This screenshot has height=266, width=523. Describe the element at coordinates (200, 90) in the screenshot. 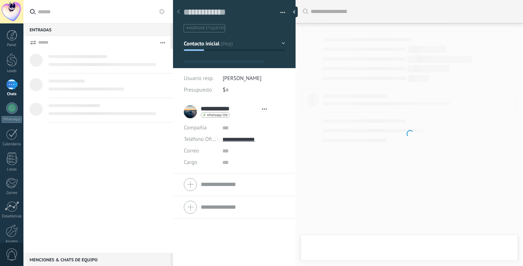

I see `div: Presupuesto` at that location.